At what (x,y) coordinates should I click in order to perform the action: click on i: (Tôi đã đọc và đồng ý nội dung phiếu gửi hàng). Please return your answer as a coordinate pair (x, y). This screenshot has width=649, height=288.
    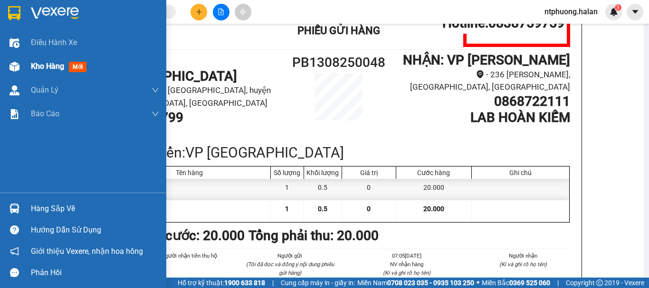
    Looking at the image, I should click on (290, 269).